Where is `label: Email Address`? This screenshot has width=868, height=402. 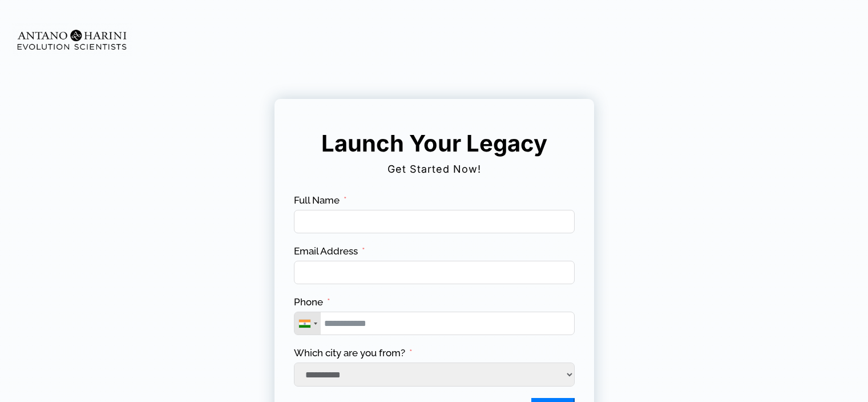 label: Email Address is located at coordinates (329, 251).